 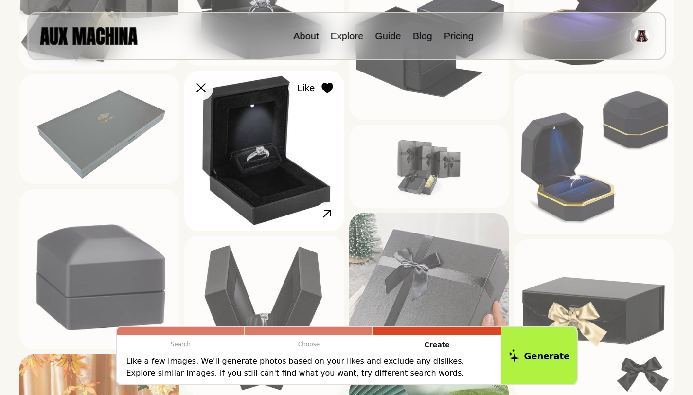 I want to click on p: Choose, so click(x=309, y=344).